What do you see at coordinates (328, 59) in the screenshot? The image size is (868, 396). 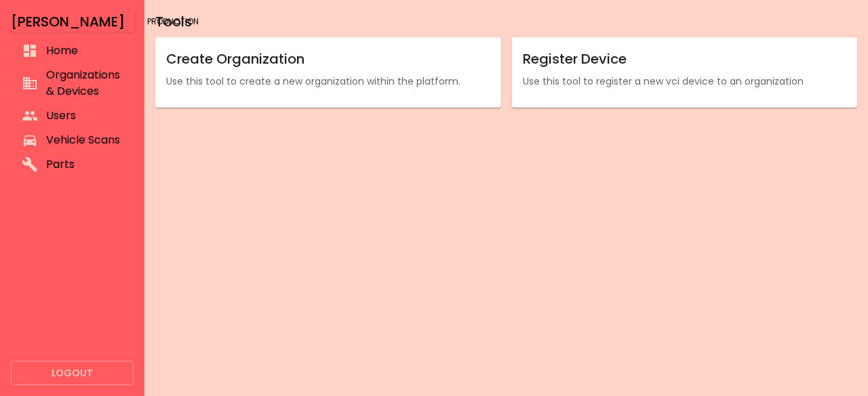 I see `h6: Create Organization` at bounding box center [328, 59].